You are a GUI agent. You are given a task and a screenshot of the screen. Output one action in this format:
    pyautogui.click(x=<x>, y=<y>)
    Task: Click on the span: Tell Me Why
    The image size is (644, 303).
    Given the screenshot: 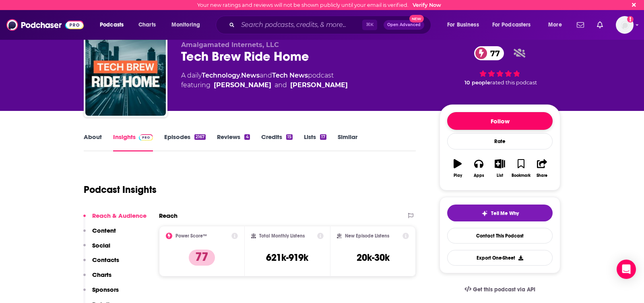 What is the action you would take?
    pyautogui.click(x=504, y=213)
    